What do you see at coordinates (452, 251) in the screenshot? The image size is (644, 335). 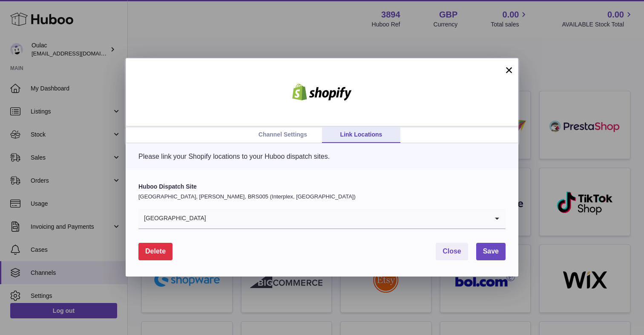 I see `span: Close` at bounding box center [452, 251].